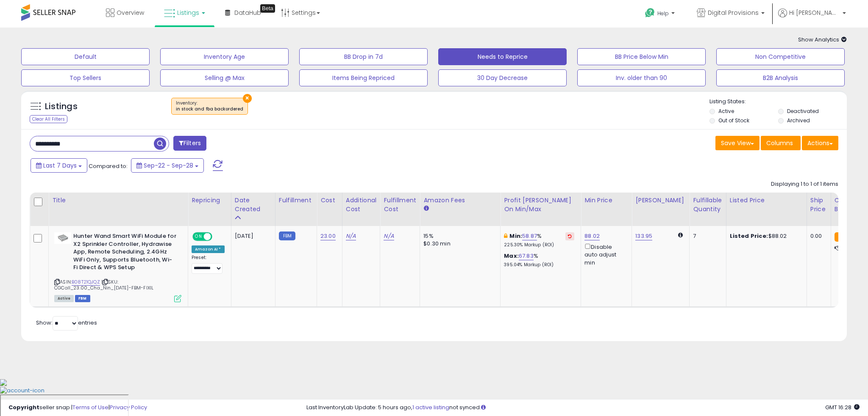  I want to click on button: B2B Analysis, so click(780, 78).